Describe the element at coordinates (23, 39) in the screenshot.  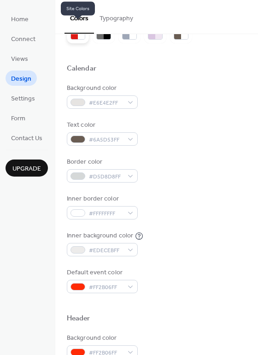
I see `span: Connect` at that location.